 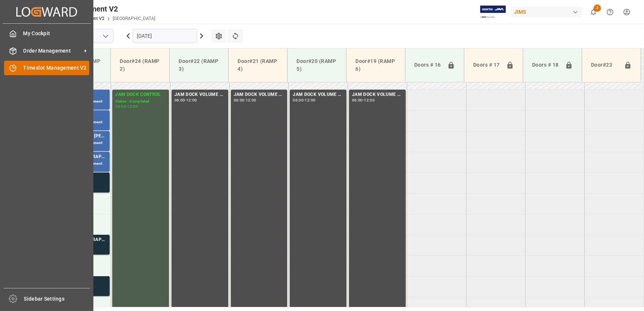 I want to click on div: JAM DOCK CONTROL, so click(x=141, y=95).